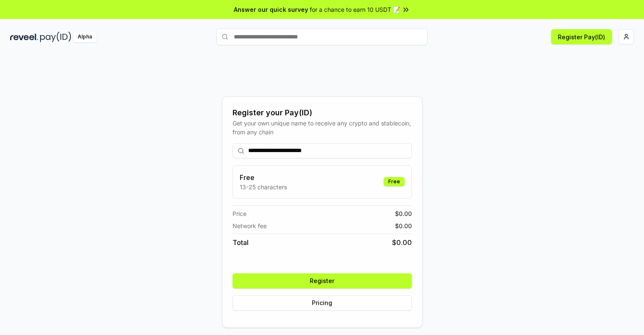  I want to click on button: Register Pay(ID), so click(582, 37).